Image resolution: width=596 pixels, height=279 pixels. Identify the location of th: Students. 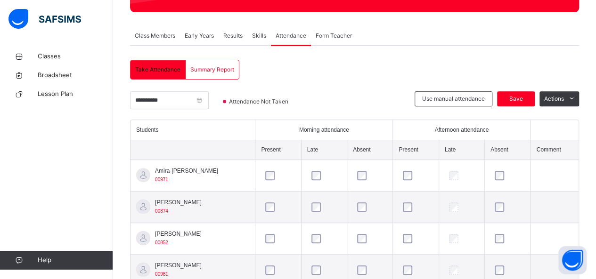
(193, 130).